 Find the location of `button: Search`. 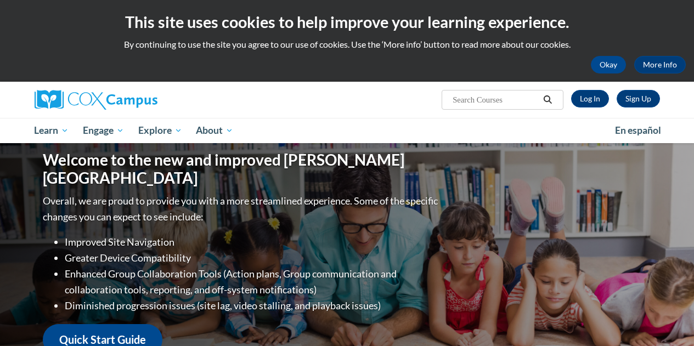

button: Search is located at coordinates (547, 100).